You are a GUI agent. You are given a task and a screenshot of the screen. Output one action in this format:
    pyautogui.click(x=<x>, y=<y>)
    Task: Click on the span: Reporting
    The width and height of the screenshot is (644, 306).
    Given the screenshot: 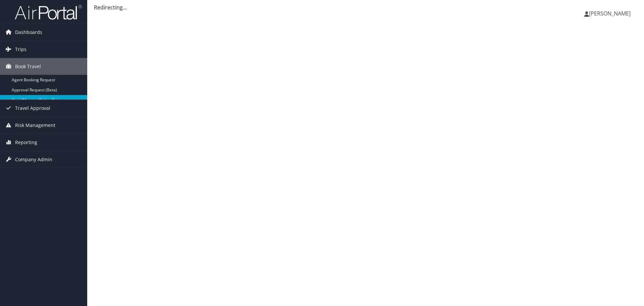 What is the action you would take?
    pyautogui.click(x=26, y=143)
    